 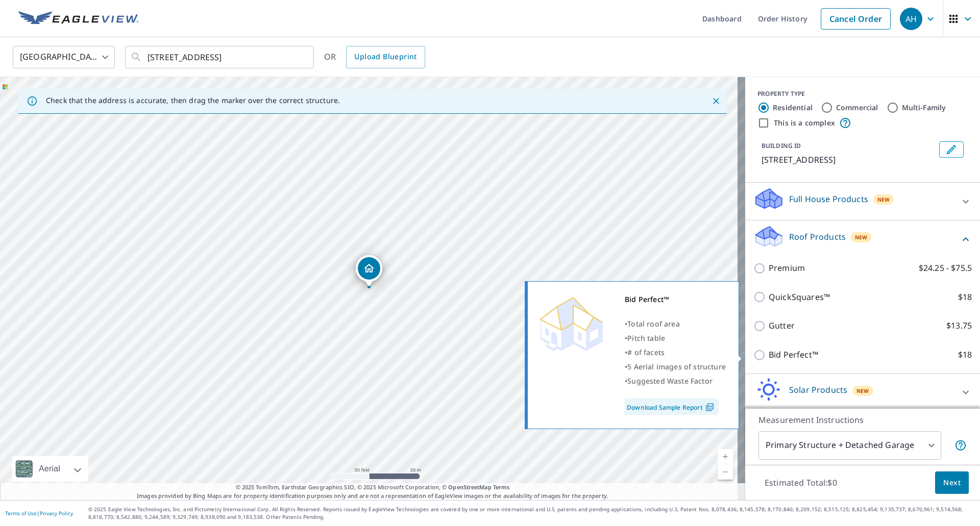 I want to click on p: $24.25 - $75.5, so click(x=945, y=268).